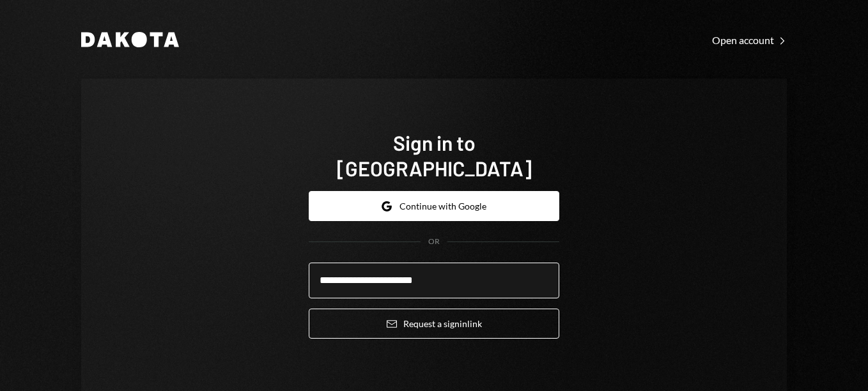  I want to click on button: Continue with Google, so click(434, 206).